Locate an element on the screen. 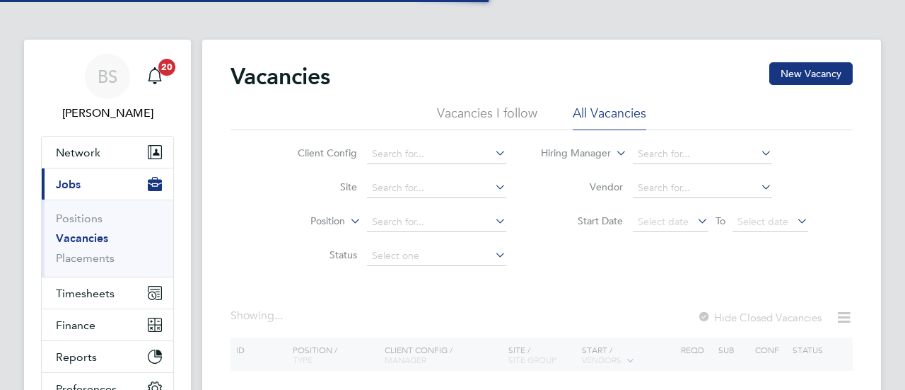  label: Start Date is located at coordinates (582, 221).